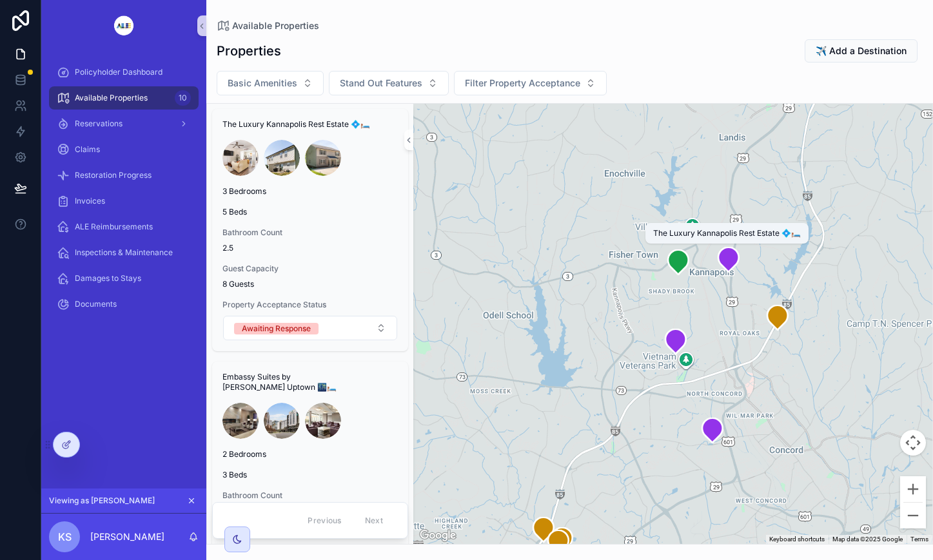 Image resolution: width=933 pixels, height=560 pixels. I want to click on span: Damages to Stays, so click(108, 279).